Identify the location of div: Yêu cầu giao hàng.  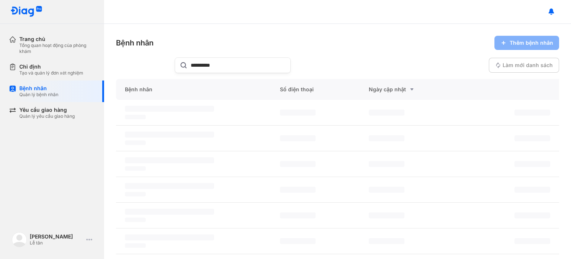
(47, 110).